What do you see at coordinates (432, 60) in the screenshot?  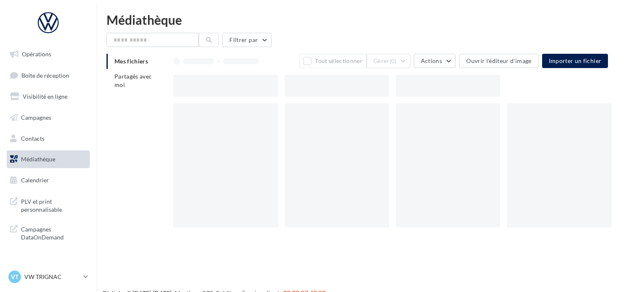 I see `span: Actions` at bounding box center [432, 60].